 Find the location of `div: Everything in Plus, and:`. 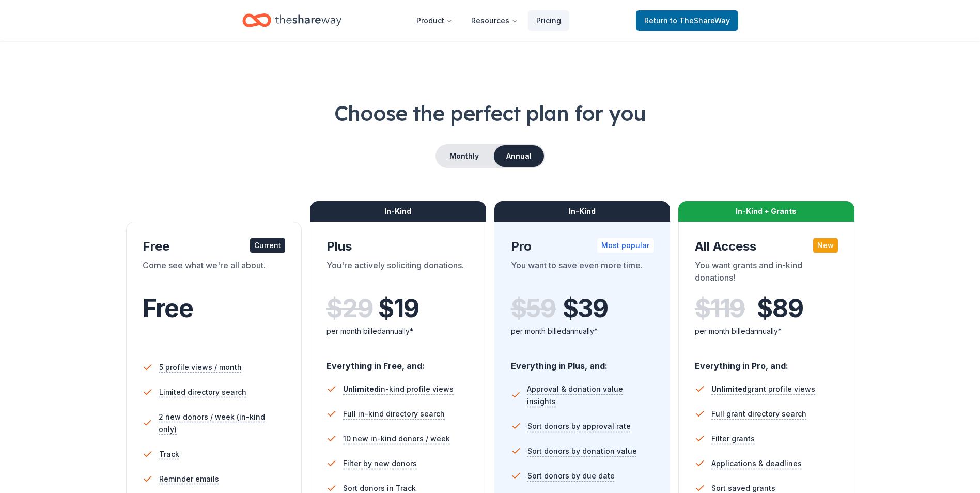

div: Everything in Plus, and: is located at coordinates (583, 361).